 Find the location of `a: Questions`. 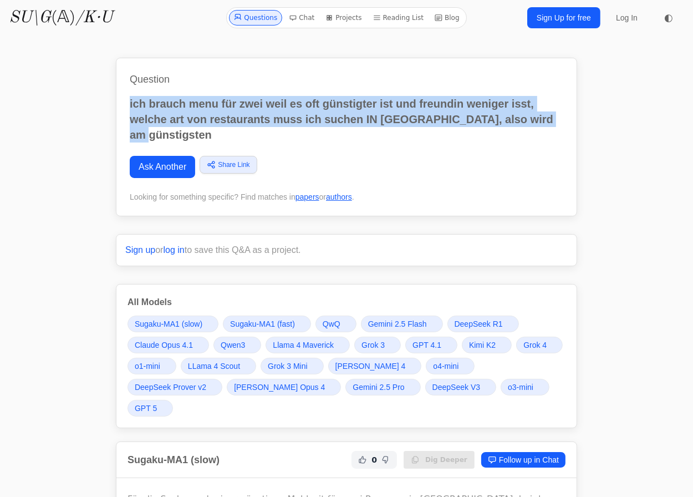

a: Questions is located at coordinates (256, 18).